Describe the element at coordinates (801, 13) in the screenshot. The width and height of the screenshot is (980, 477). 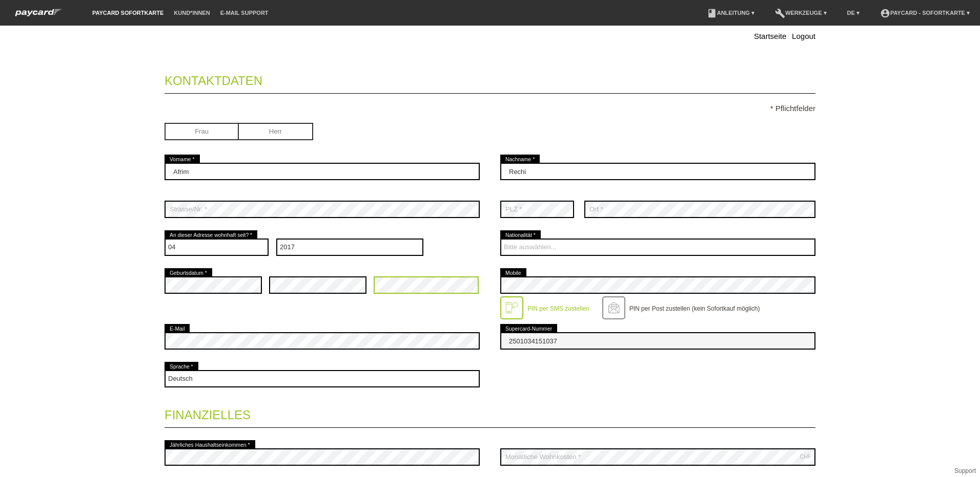
I see `a: buildWerkzeuge ▾` at that location.